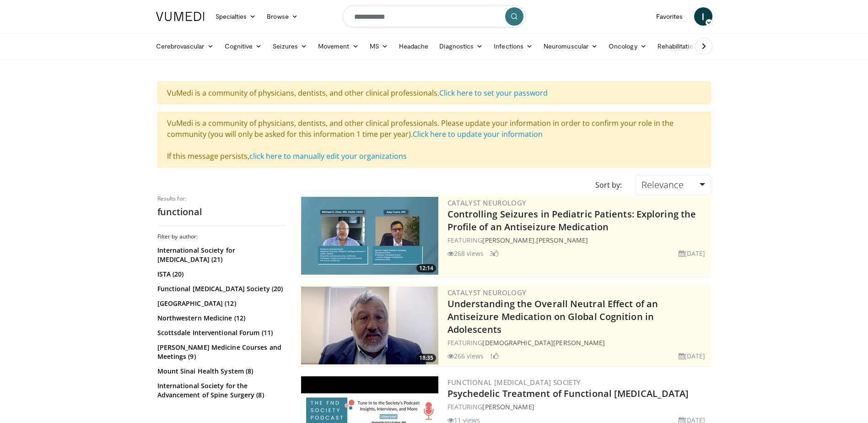 The width and height of the screenshot is (868, 423). Describe the element at coordinates (370, 326) in the screenshot. I see `a: 18:35` at that location.